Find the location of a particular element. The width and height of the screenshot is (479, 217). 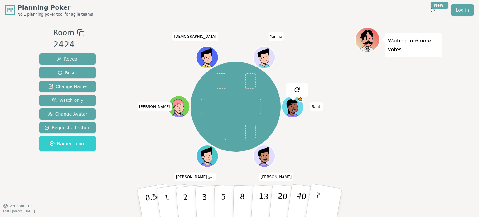

a: PPPlanning PokerNo.1 planning poker tool for agile teams is located at coordinates (49, 10).